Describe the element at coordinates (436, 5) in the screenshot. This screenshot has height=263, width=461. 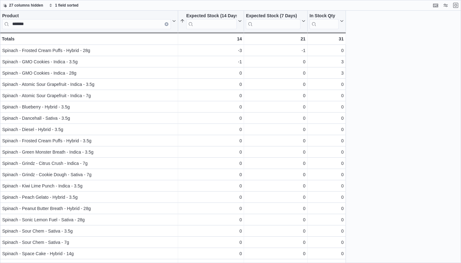
I see `button: Keyboard shortcuts` at that location.